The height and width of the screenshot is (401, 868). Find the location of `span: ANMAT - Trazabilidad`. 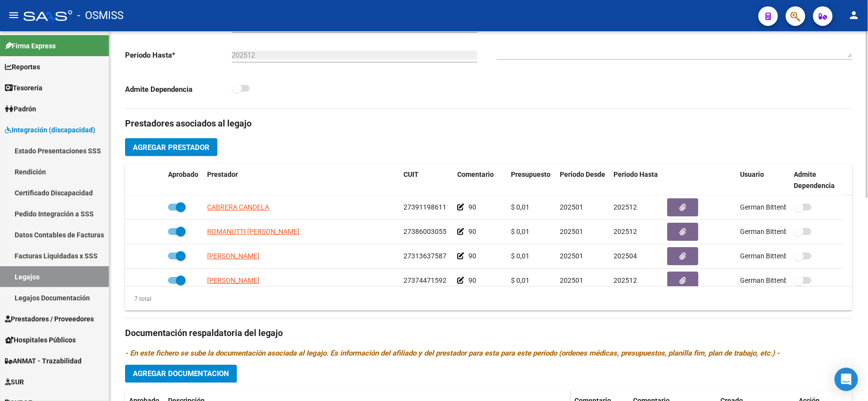

span: ANMAT - Trazabilidad is located at coordinates (43, 361).